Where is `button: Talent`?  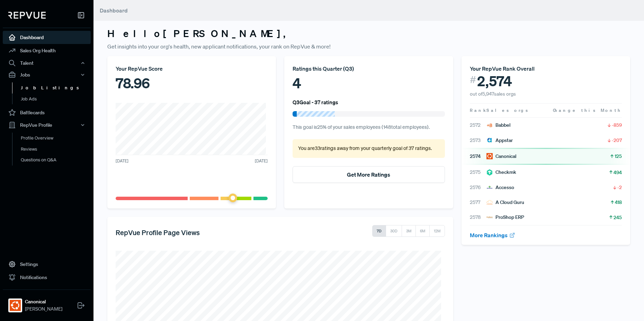 button: Talent is located at coordinates (47, 63).